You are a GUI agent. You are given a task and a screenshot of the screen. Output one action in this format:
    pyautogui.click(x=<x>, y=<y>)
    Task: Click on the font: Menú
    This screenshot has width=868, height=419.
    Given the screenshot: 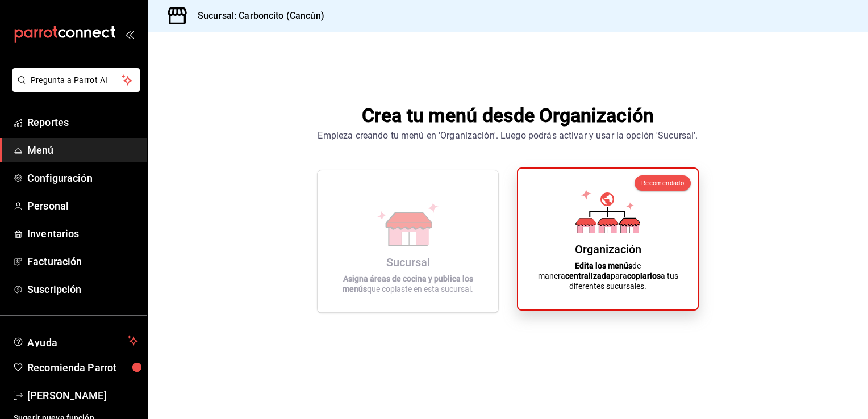 What is the action you would take?
    pyautogui.click(x=41, y=150)
    